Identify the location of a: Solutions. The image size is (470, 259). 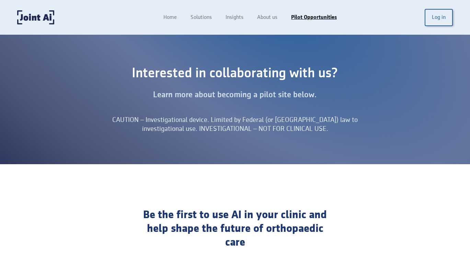
(201, 17).